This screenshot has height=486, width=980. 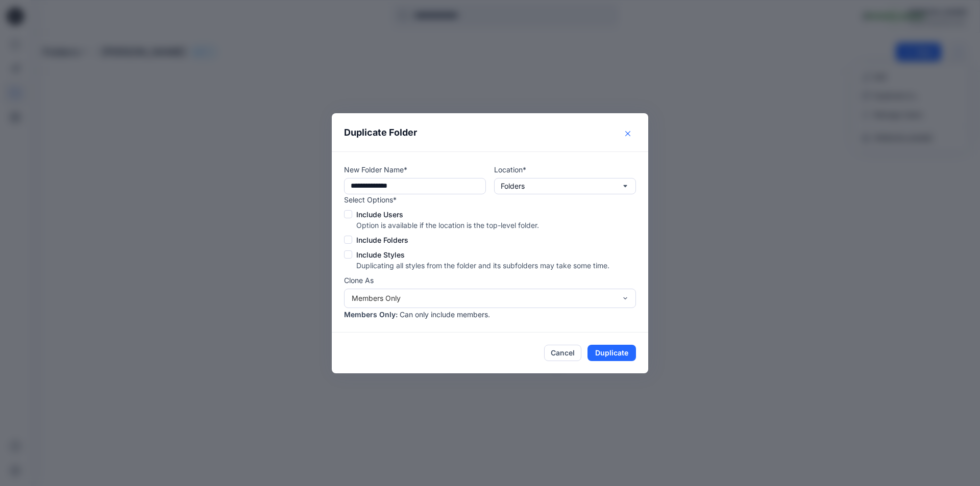 What do you see at coordinates (611, 353) in the screenshot?
I see `button: Duplicate` at bounding box center [611, 353].